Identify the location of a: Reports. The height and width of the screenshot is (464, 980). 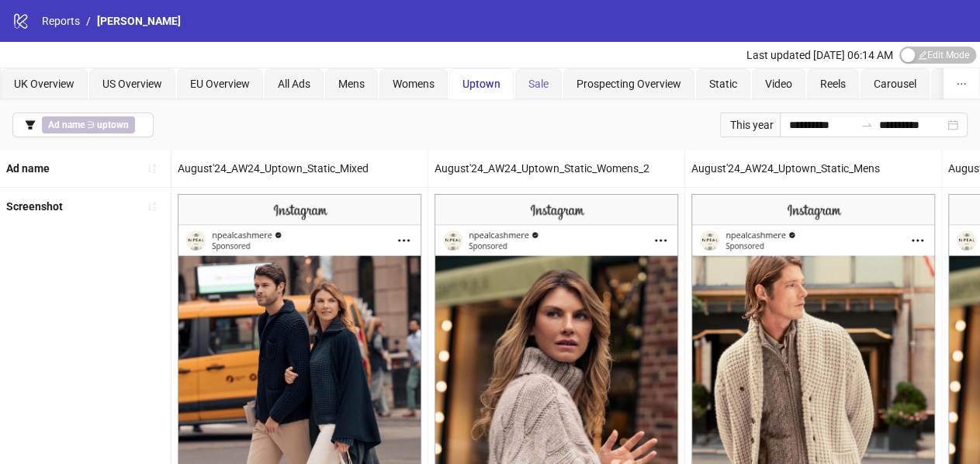
(61, 21).